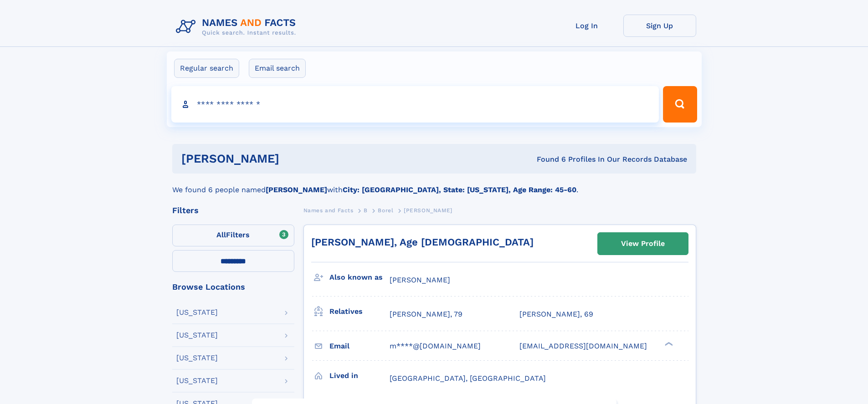 The width and height of the screenshot is (868, 404). Describe the element at coordinates (680, 104) in the screenshot. I see `button: Search Button` at that location.